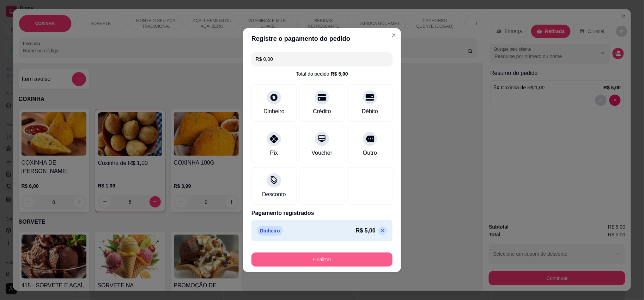  I want to click on div: Débito, so click(370, 112).